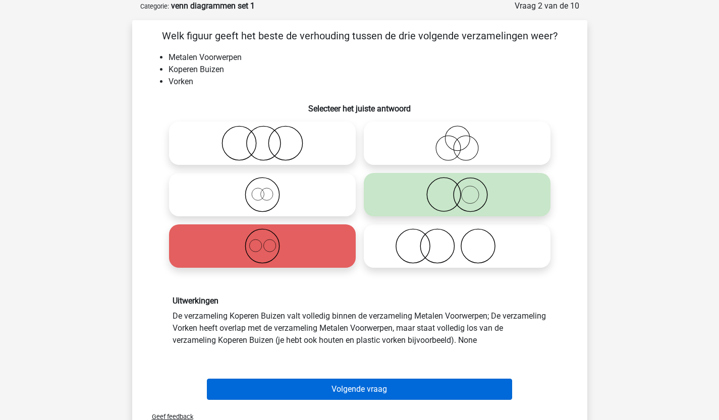 This screenshot has width=719, height=420. Describe the element at coordinates (370, 82) in the screenshot. I see `li: Vorken` at that location.